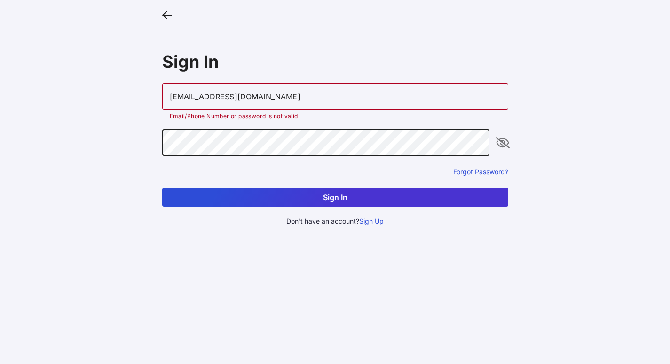 The height and width of the screenshot is (364, 670). Describe the element at coordinates (335, 116) in the screenshot. I see `div: Email/Phone Number or password is not valid` at that location.